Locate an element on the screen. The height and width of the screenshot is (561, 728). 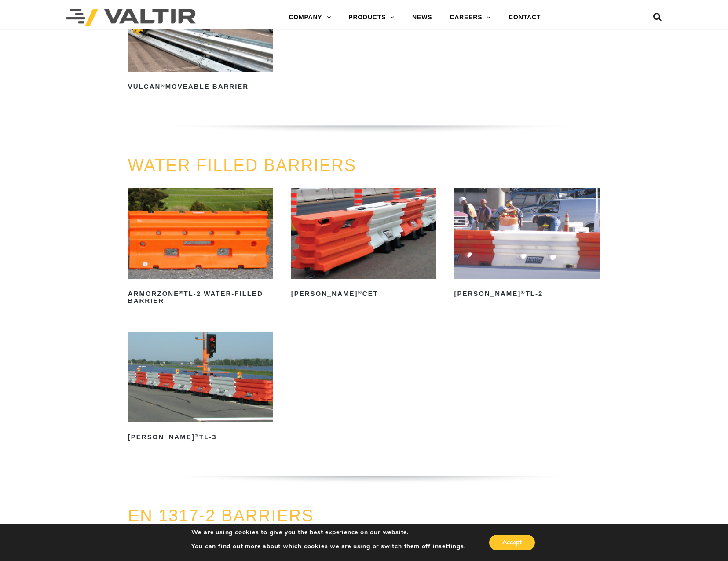
a: NEWS is located at coordinates (422, 18).